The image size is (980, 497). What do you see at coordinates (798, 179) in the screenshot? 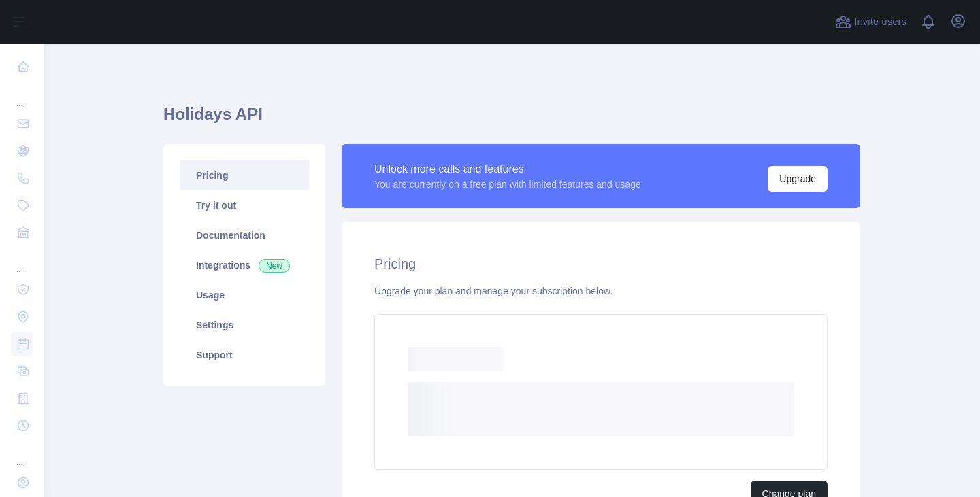
I see `button: Upgrade` at bounding box center [798, 179].